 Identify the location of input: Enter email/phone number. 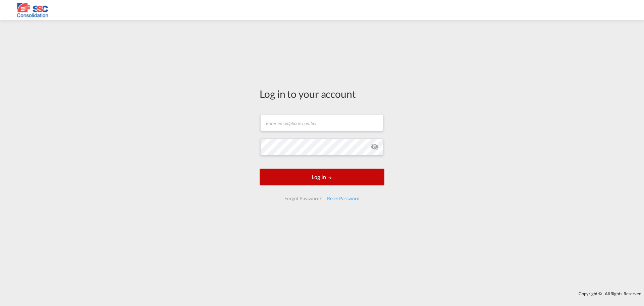
(322, 122).